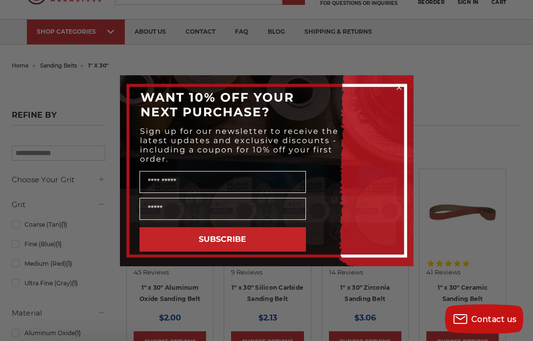 The image size is (533, 341). What do you see at coordinates (399, 88) in the screenshot?
I see `button: Close dialog` at bounding box center [399, 88].